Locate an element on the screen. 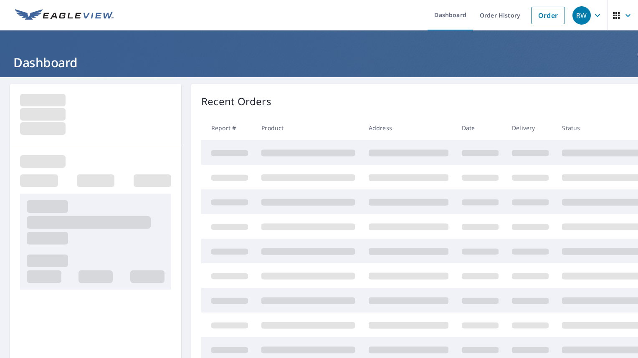 This screenshot has height=358, width=638. th: Report # is located at coordinates (228, 128).